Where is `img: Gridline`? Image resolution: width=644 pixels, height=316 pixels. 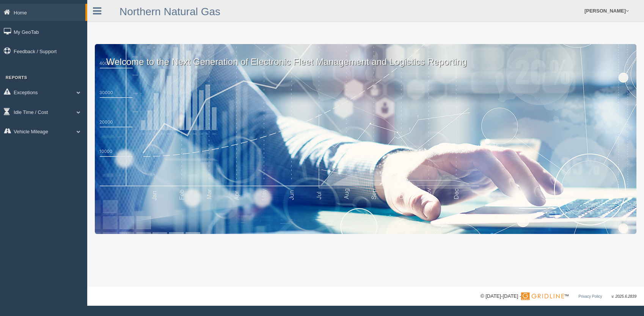
img: Gridline is located at coordinates (542, 296).